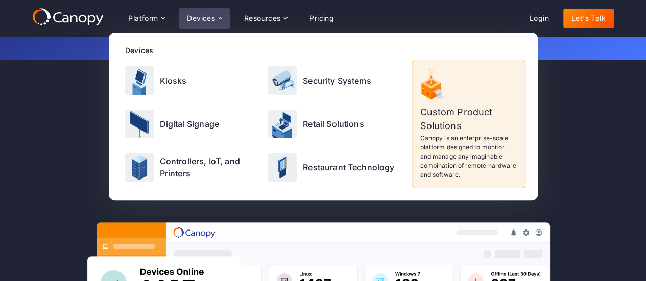 This screenshot has width=646, height=281. Describe the element at coordinates (468, 157) in the screenshot. I see `p: Canopy is an enterprise-scale platform designed to monitor and manage any imaginable combination ...` at that location.